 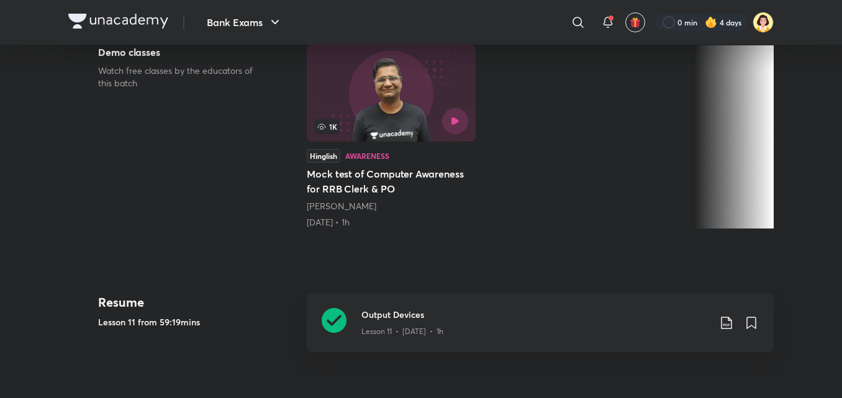 What do you see at coordinates (763, 22) in the screenshot?
I see `img: kk B` at bounding box center [763, 22].